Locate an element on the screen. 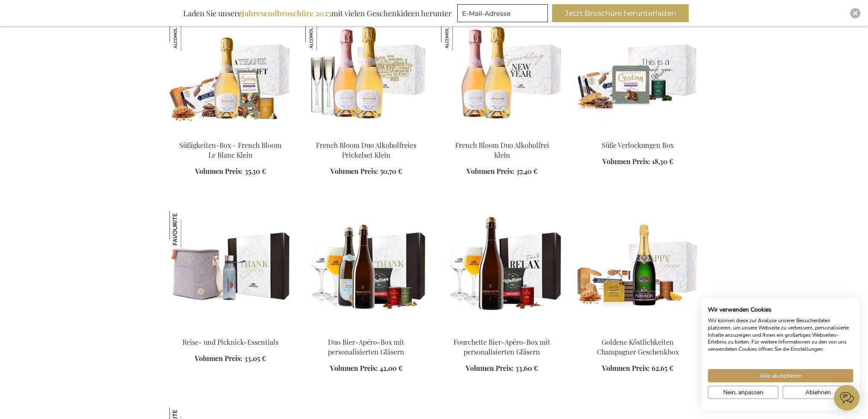  span: 33,60 € is located at coordinates (526, 368).